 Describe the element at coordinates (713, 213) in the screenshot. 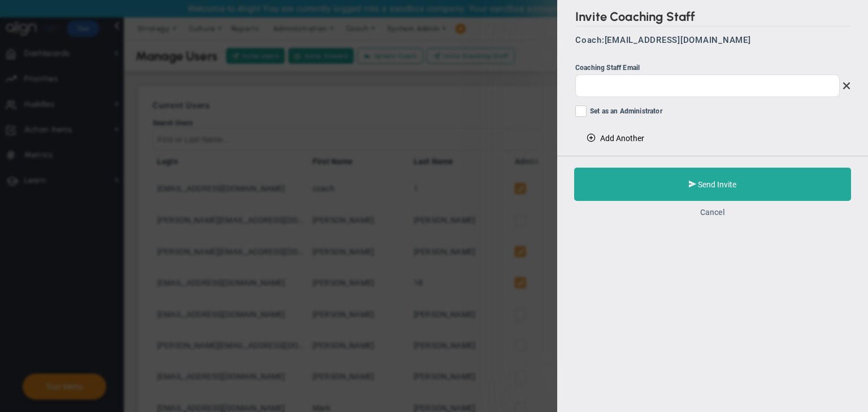

I see `button: Cancel` at that location.